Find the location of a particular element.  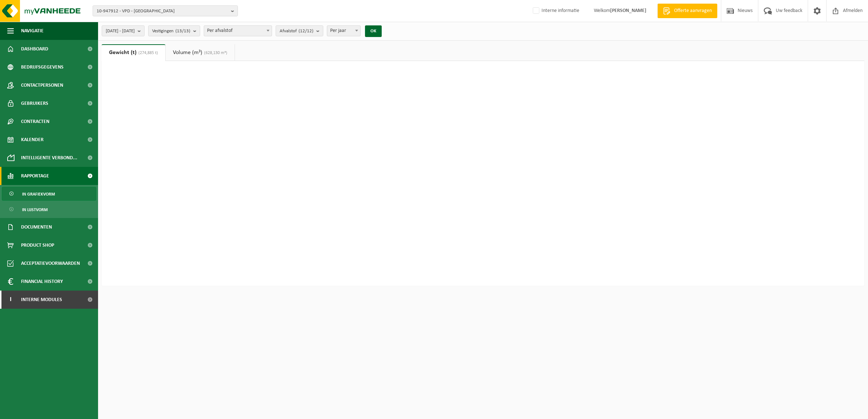

span: Navigatie is located at coordinates (32, 31).